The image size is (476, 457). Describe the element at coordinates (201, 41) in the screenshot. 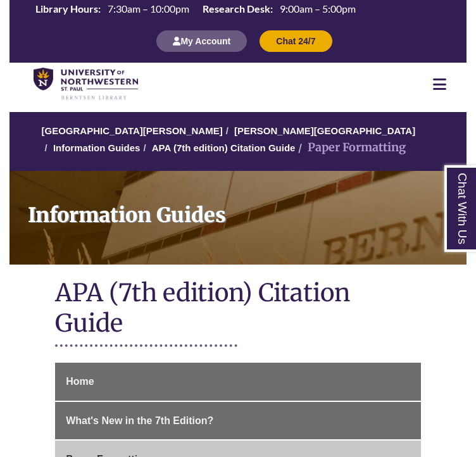

I see `a: My Account` at that location.